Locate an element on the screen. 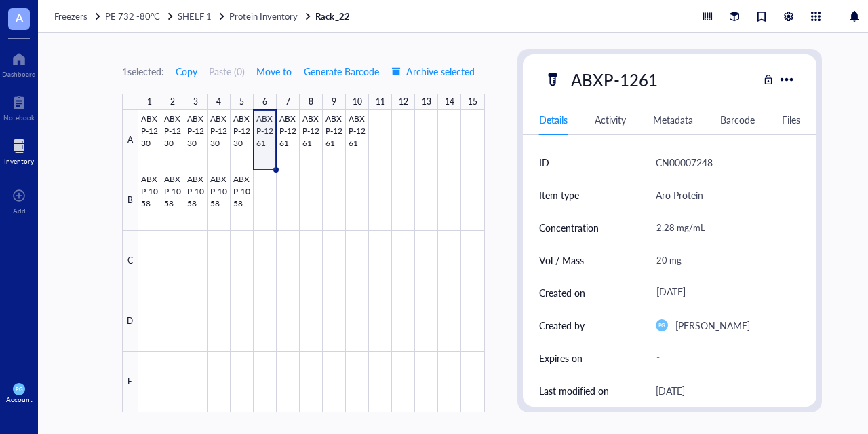 This screenshot has width=868, height=434. div: Inventory is located at coordinates (19, 161).